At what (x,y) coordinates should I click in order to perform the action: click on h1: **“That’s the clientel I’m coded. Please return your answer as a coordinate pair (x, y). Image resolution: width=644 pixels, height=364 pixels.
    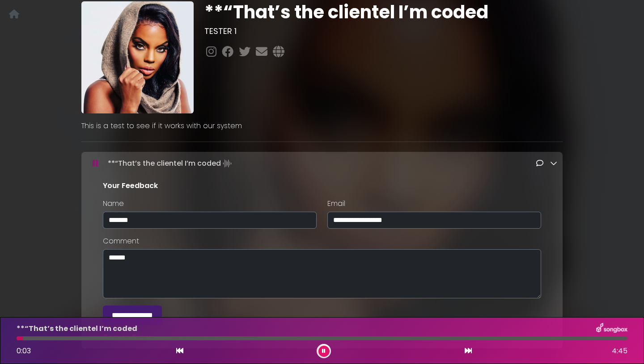
    Looking at the image, I should click on (383, 12).